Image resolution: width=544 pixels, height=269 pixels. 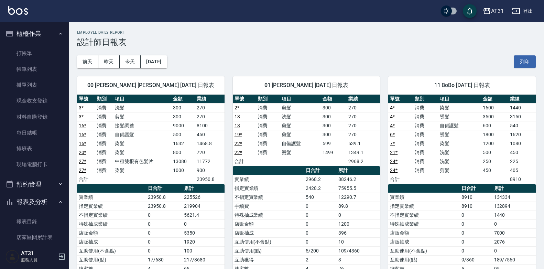 What do you see at coordinates (203, 260) in the screenshot?
I see `td: 217/8680` at bounding box center [203, 260].